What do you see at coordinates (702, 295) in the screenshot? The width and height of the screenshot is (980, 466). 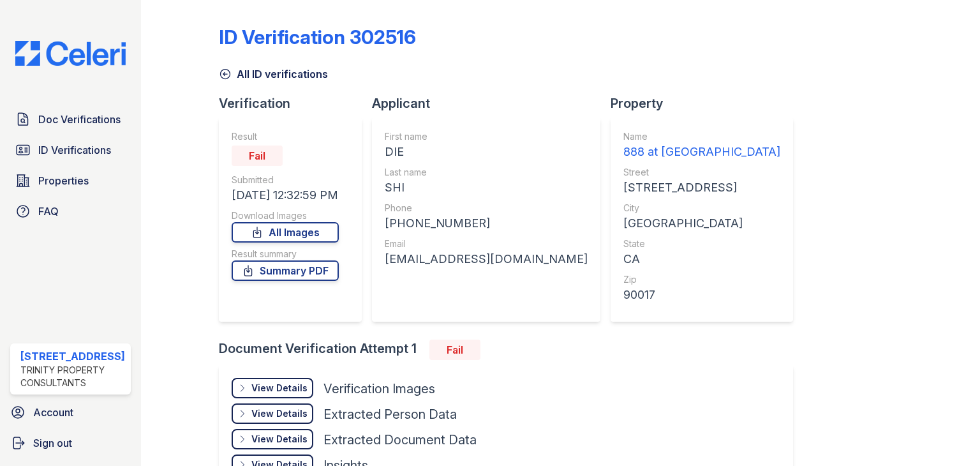 I see `div: 90017` at bounding box center [702, 295].